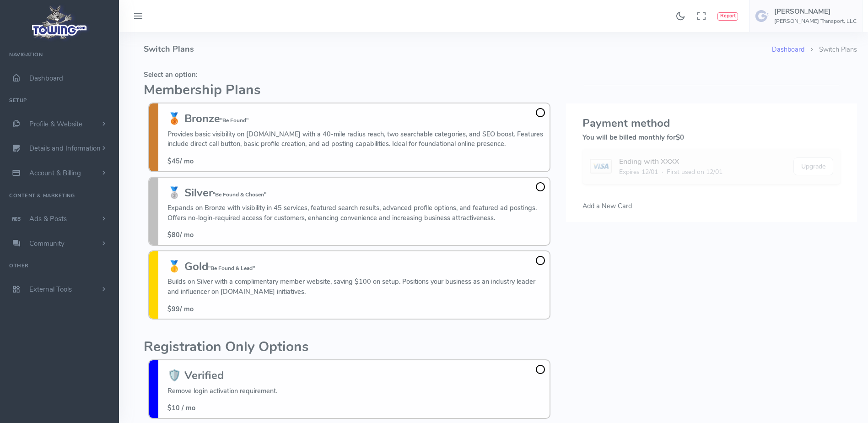 This screenshot has height=423, width=868. Describe the element at coordinates (349, 75) in the screenshot. I see `h5: Select an option:` at that location.